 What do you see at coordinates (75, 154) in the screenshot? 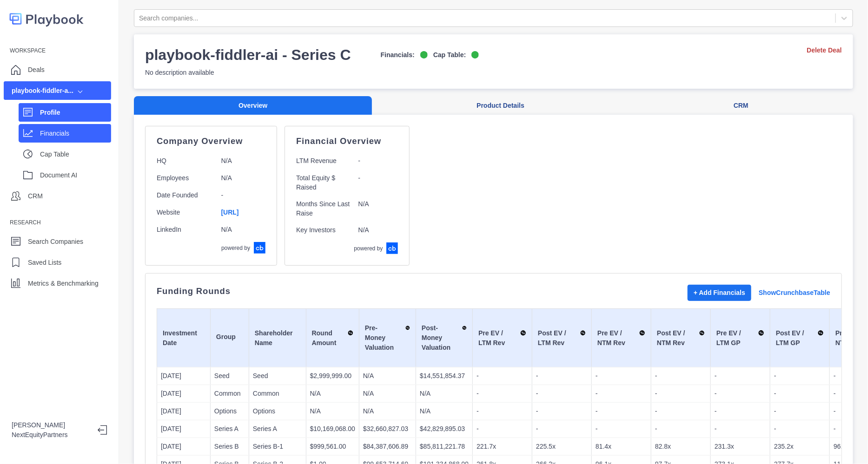
I see `p: Cap Table` at bounding box center [75, 154].